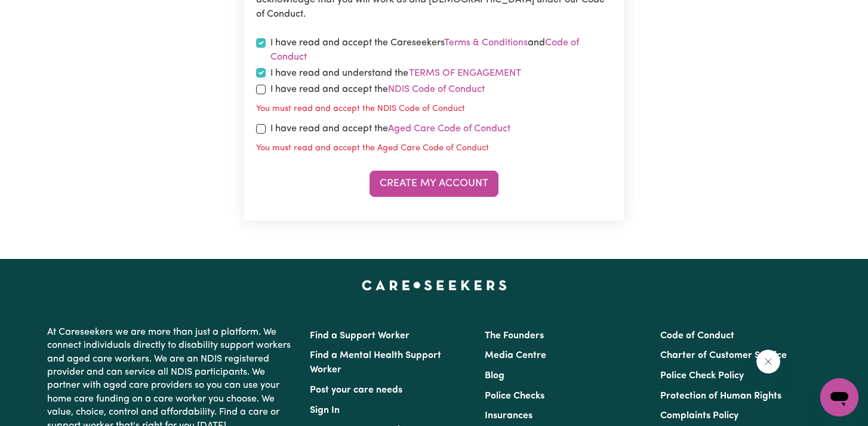  What do you see at coordinates (721, 397) in the screenshot?
I see `a: Protection of Human Rights` at bounding box center [721, 397].